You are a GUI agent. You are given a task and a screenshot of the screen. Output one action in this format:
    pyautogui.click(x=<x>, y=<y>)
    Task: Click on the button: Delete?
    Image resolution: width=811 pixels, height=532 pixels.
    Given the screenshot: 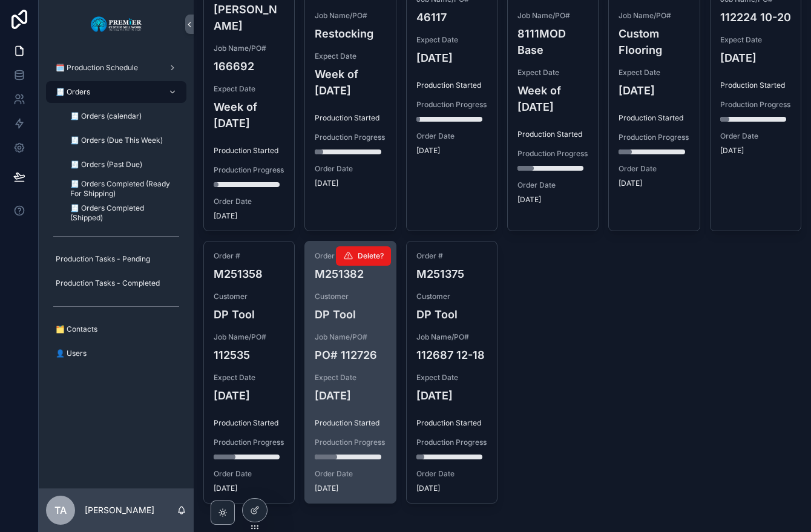 What is the action you would take?
    pyautogui.click(x=364, y=256)
    